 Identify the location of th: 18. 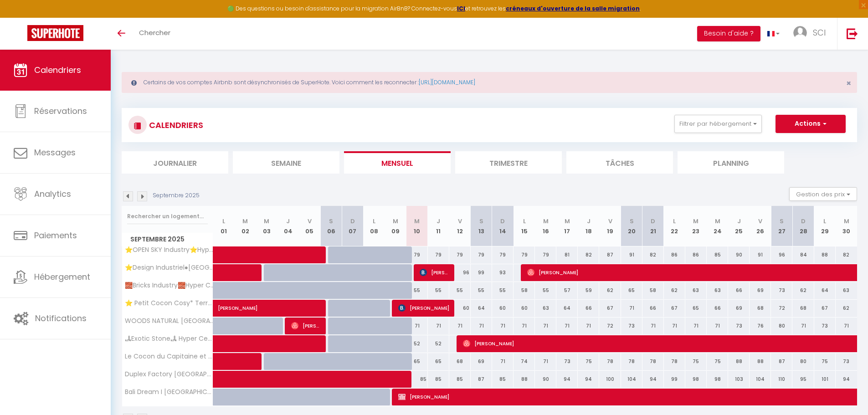
(588, 226).